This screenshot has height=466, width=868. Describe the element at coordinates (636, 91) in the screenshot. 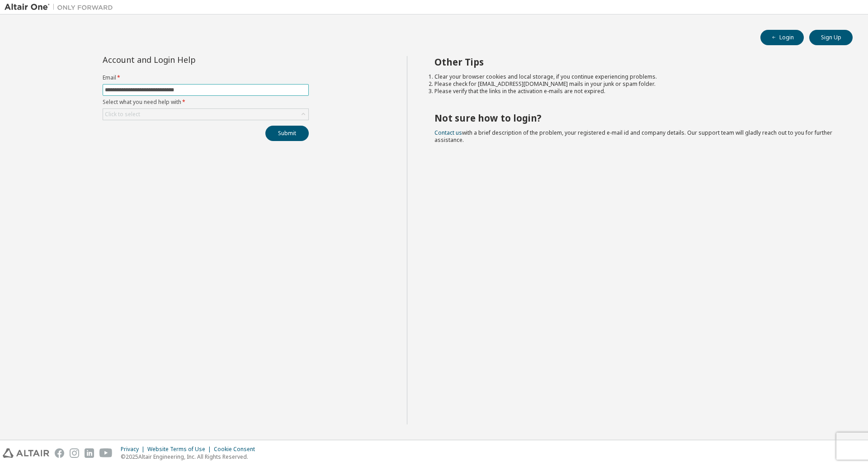

I see `li: Please verify that the links in the activation e-mails are not expired.` at that location.